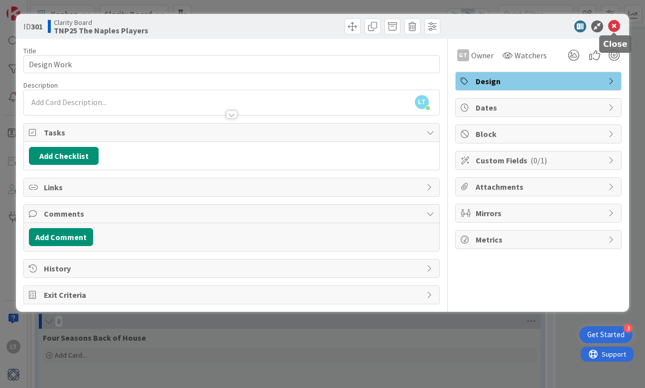 The height and width of the screenshot is (388, 645). What do you see at coordinates (30, 51) in the screenshot?
I see `label: Title` at bounding box center [30, 51].